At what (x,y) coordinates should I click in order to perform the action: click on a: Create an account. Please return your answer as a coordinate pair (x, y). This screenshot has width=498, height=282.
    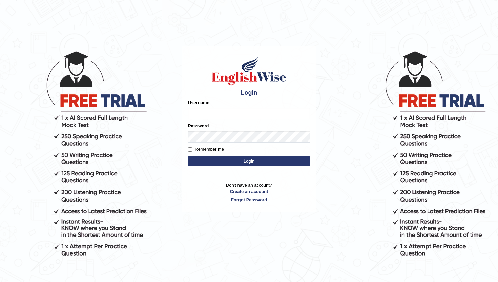
    Looking at the image, I should click on (249, 191).